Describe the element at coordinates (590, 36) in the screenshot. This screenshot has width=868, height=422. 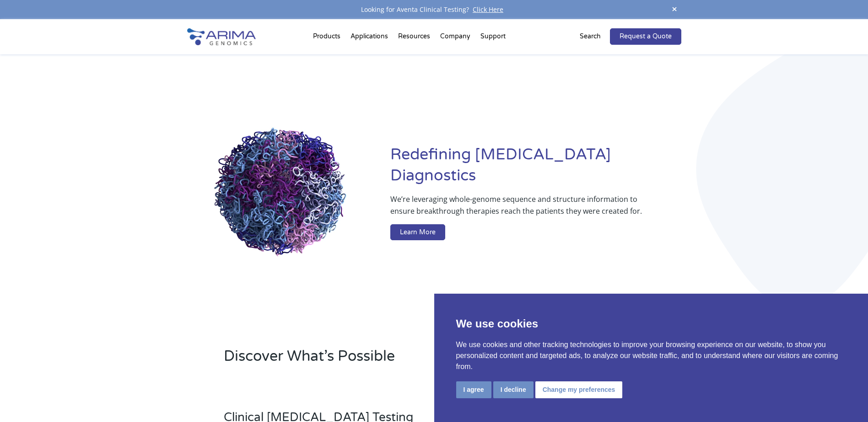
I see `p: Search` at that location.